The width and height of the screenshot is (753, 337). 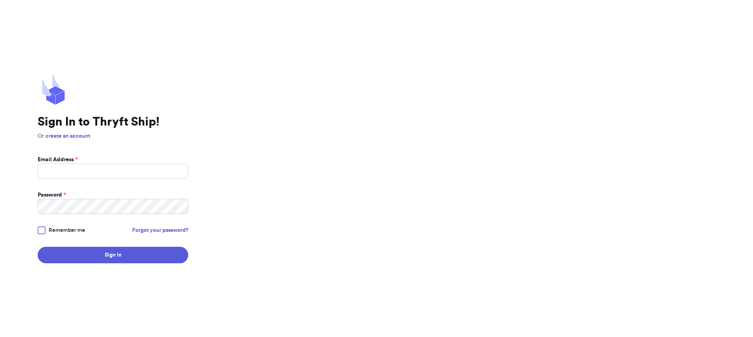 What do you see at coordinates (113, 136) in the screenshot?
I see `p: Or` at bounding box center [113, 136].